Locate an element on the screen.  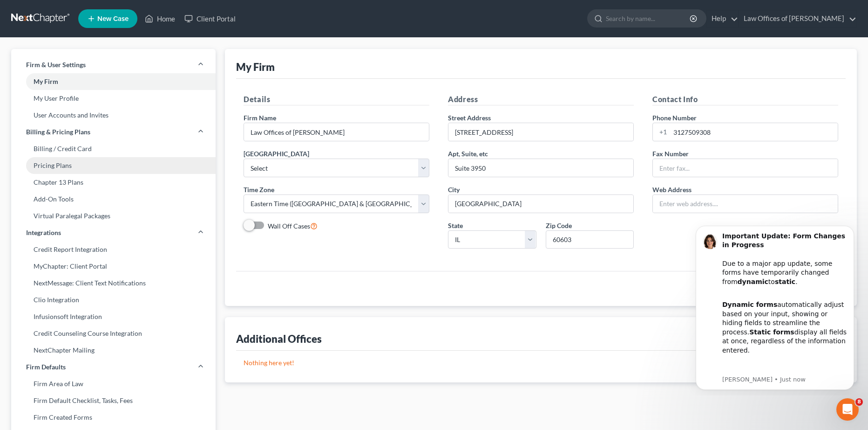
h5: Address is located at coordinates (541, 99).